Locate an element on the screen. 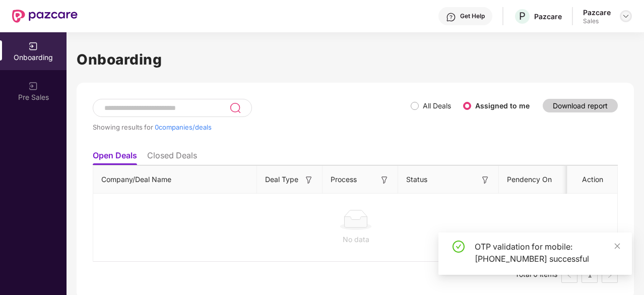 The width and height of the screenshot is (644, 295). button: right is located at coordinates (609, 275).